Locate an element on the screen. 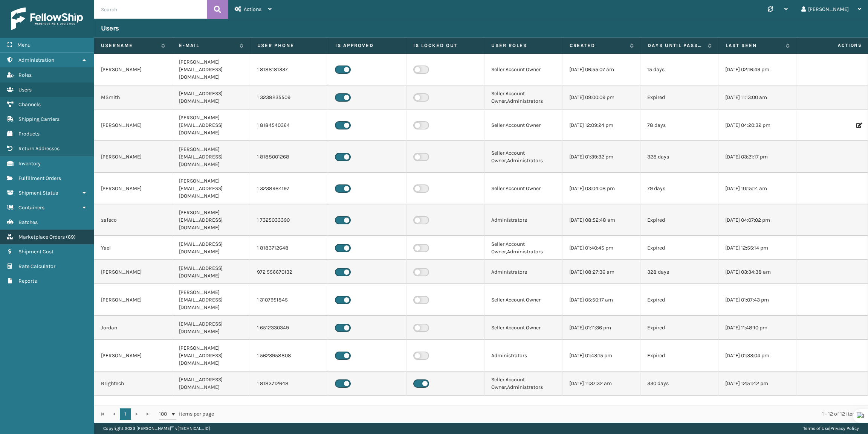 The height and width of the screenshot is (434, 868). span: Inventory is located at coordinates (29, 163).